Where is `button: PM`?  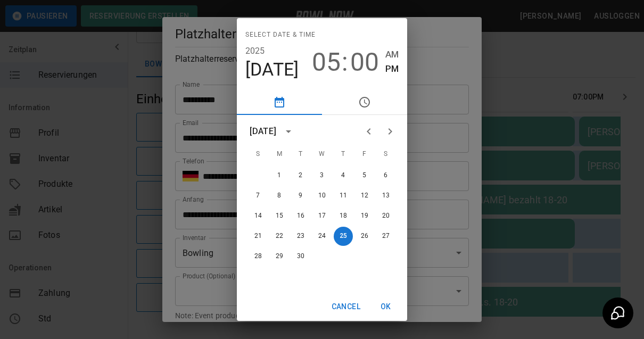 button: PM is located at coordinates (392, 68).